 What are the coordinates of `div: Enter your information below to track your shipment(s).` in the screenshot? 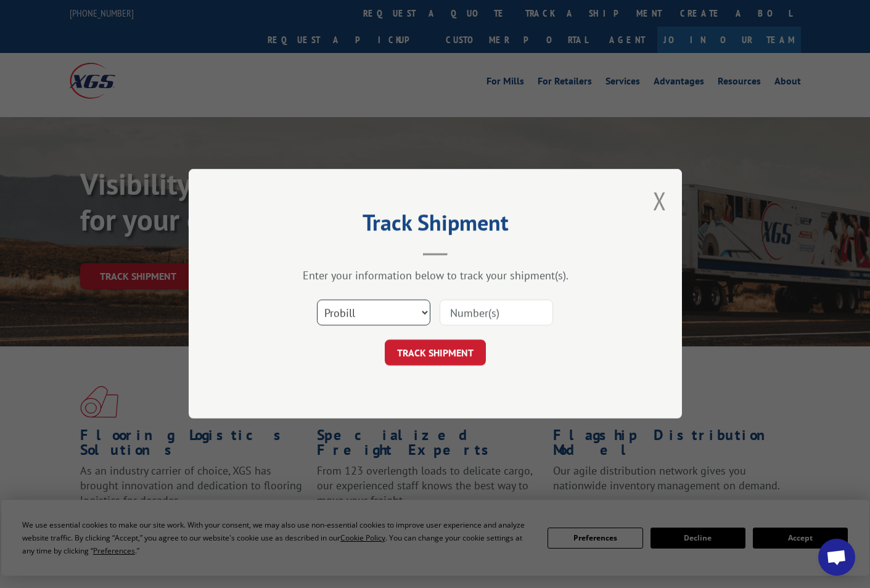 It's located at (435, 276).